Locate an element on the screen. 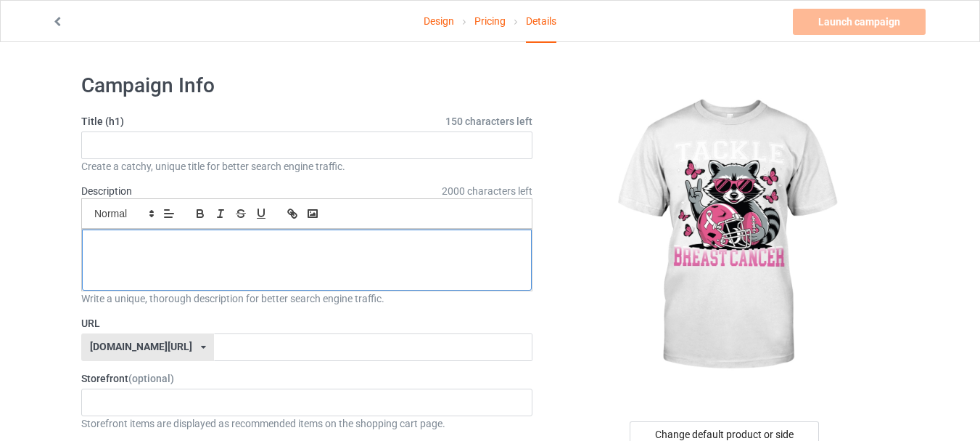  label: URL is located at coordinates (307, 323).